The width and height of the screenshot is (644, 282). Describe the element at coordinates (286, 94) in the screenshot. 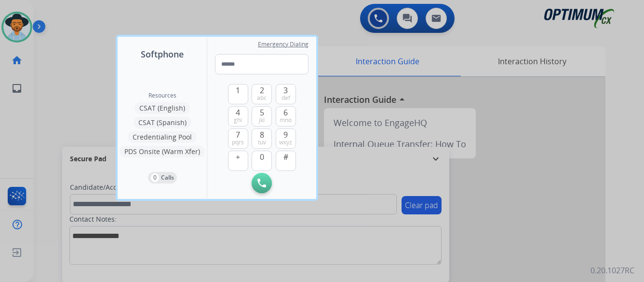

I see `button: 3def` at that location.